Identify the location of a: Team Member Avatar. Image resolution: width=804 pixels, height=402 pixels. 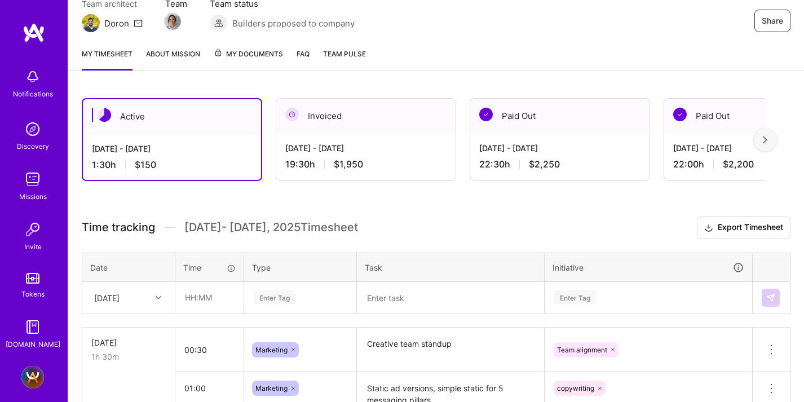
(173, 21).